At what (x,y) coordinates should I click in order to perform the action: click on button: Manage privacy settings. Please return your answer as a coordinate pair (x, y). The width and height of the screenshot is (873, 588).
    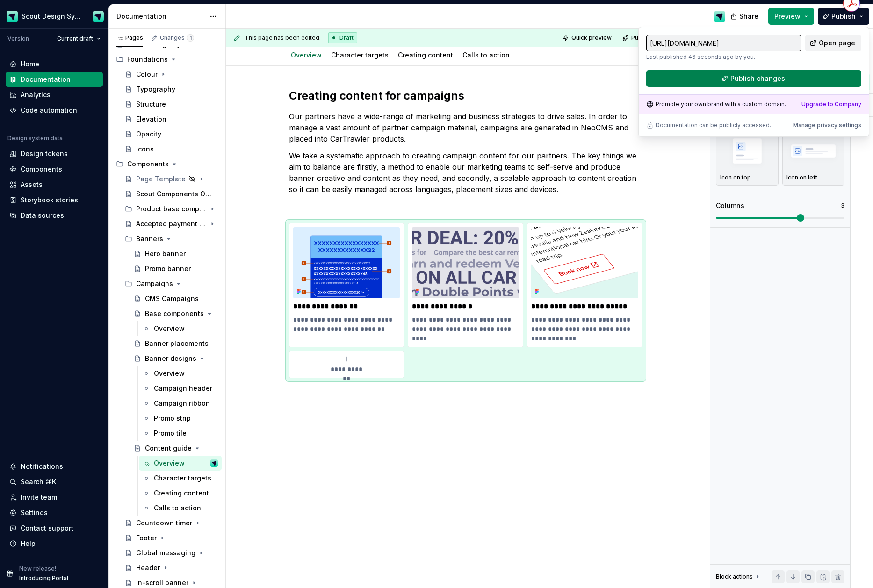
    Looking at the image, I should click on (827, 125).